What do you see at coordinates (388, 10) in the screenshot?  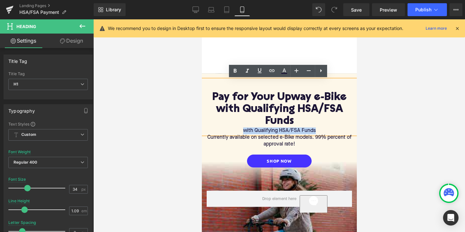 I see `a: Preview` at bounding box center [388, 10].